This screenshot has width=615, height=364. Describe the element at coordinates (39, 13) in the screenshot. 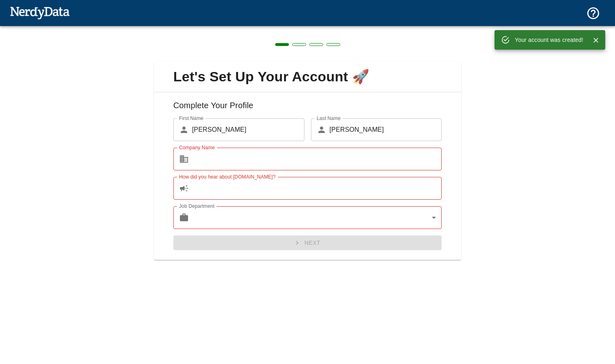

I see `img: NerdyData.com` at that location.